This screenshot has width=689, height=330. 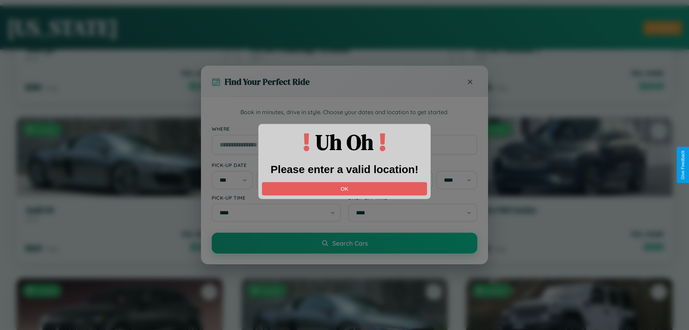 What do you see at coordinates (276, 197) in the screenshot?
I see `label: Pick-up Time` at bounding box center [276, 197].